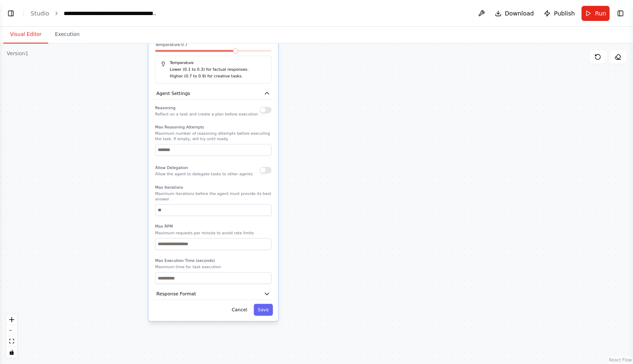 The width and height of the screenshot is (633, 364). What do you see at coordinates (213, 227) in the screenshot?
I see `label: Max RPM` at bounding box center [213, 227].